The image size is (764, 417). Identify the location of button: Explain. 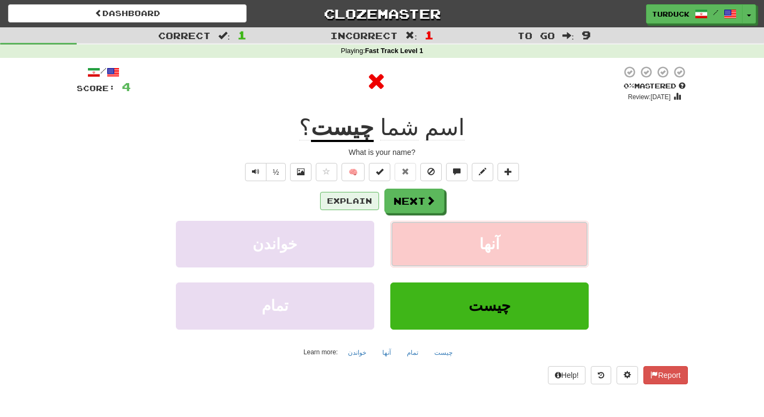
(350, 201).